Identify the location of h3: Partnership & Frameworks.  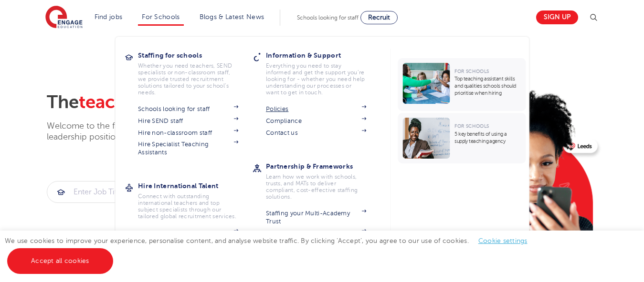
(323, 167).